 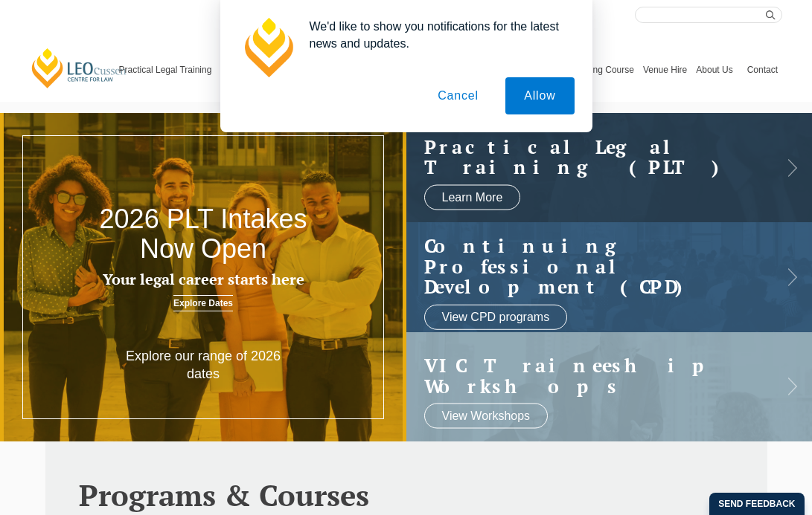 I want to click on a: View Workshops, so click(x=486, y=416).